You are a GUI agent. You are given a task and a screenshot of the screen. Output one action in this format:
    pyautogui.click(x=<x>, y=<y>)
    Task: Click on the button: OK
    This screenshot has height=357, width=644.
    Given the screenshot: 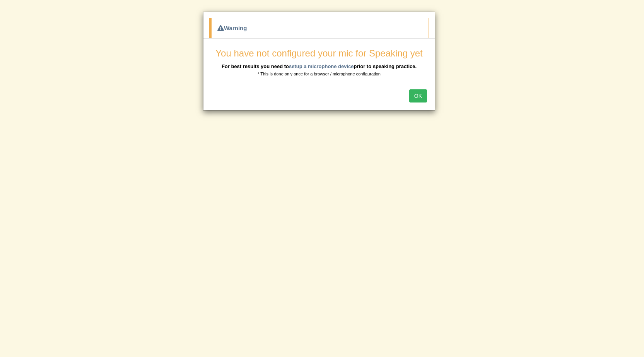 What is the action you would take?
    pyautogui.click(x=418, y=96)
    